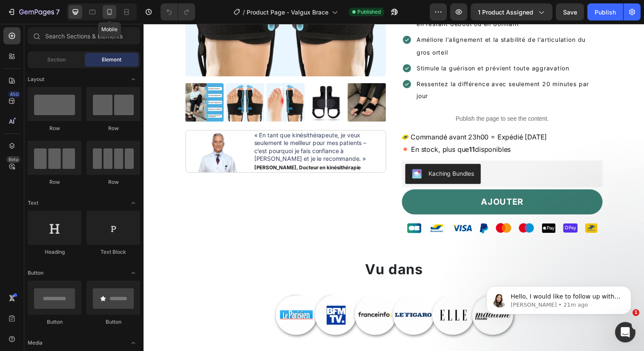  What do you see at coordinates (111, 60) in the screenshot?
I see `span: Element` at bounding box center [111, 60].